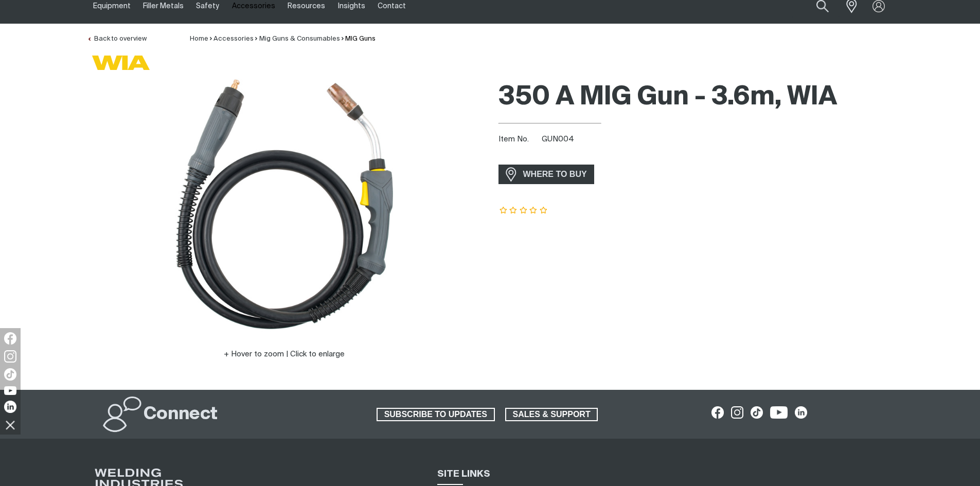 Image resolution: width=980 pixels, height=486 pixels. Describe the element at coordinates (360, 39) in the screenshot. I see `a: MIG Guns` at that location.